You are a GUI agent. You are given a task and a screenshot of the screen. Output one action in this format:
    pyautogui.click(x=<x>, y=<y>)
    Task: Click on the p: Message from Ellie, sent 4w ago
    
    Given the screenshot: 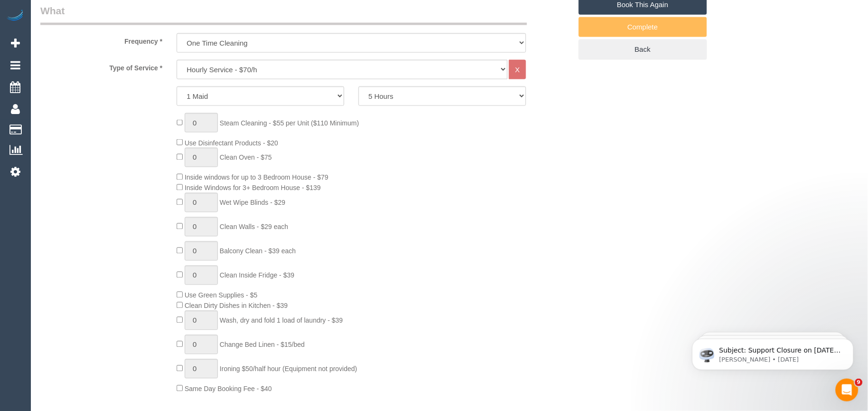 What is the action you would take?
    pyautogui.click(x=103, y=41)
    